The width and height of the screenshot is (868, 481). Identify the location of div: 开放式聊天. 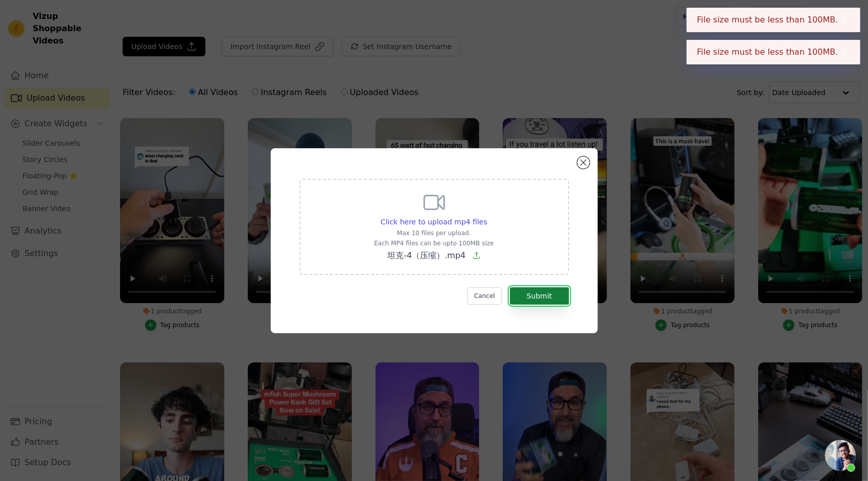
(841, 455).